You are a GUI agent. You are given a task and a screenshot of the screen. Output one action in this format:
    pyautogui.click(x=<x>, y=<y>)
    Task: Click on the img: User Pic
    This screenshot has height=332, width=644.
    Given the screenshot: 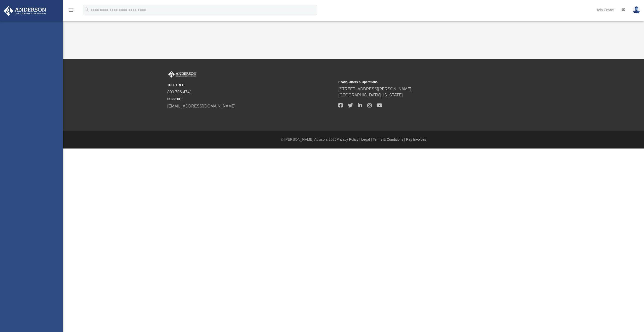 What is the action you would take?
    pyautogui.click(x=636, y=10)
    